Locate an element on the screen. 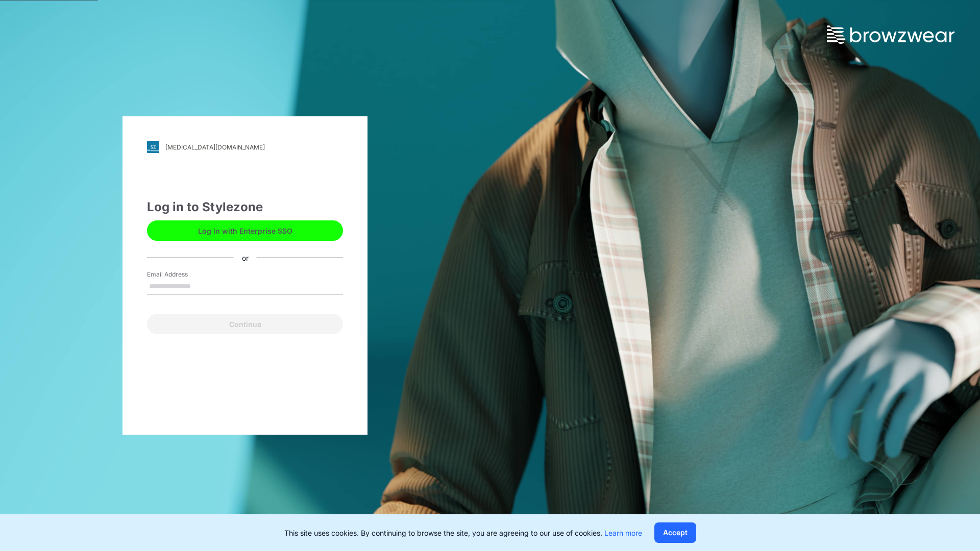  img: browzwear-logo.73288ffb.svg is located at coordinates (890, 35).